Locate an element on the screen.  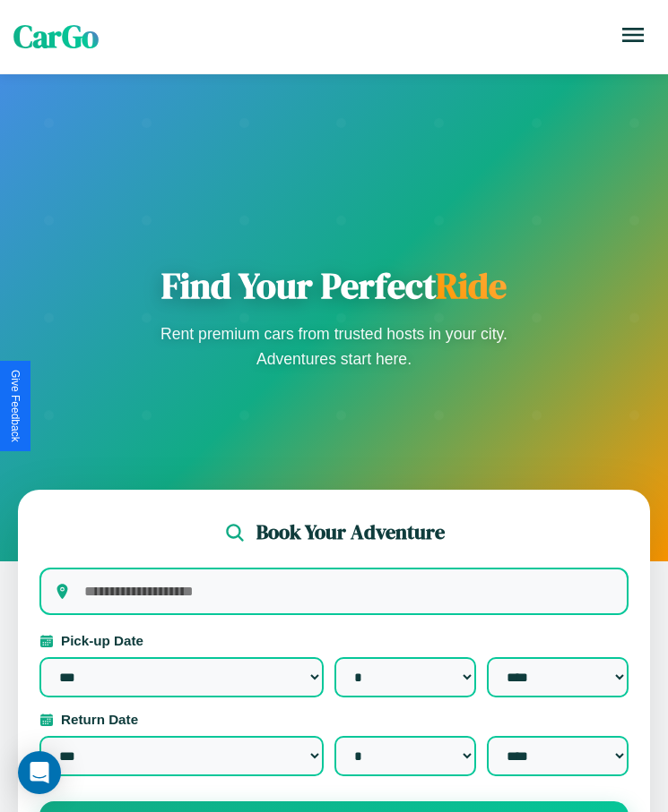
p: Rent premium cars from trusted hosts in your city. Adventures start here. is located at coordinates (334, 346).